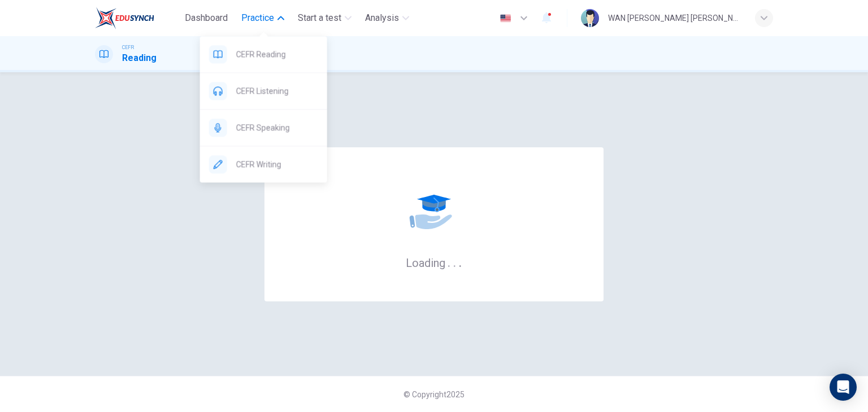  I want to click on button: Analysis, so click(387, 18).